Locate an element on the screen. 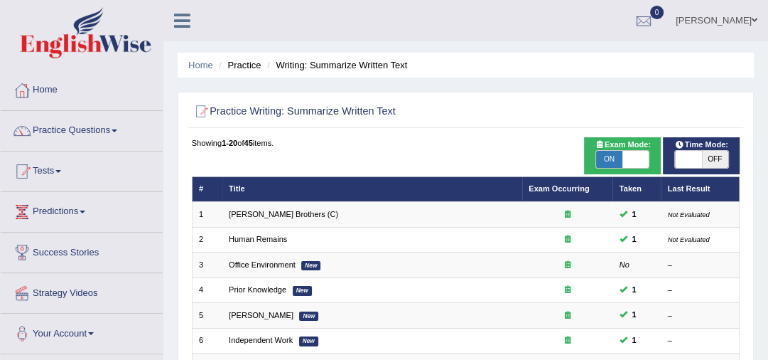 The height and width of the screenshot is (360, 768). a: Prior Knowledge is located at coordinates (257, 289).